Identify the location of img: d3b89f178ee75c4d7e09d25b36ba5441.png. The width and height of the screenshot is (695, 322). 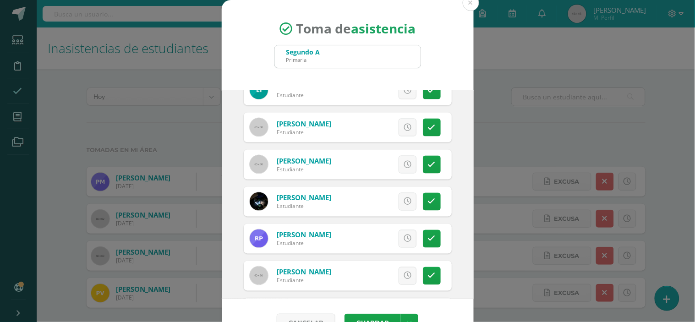
(259, 239).